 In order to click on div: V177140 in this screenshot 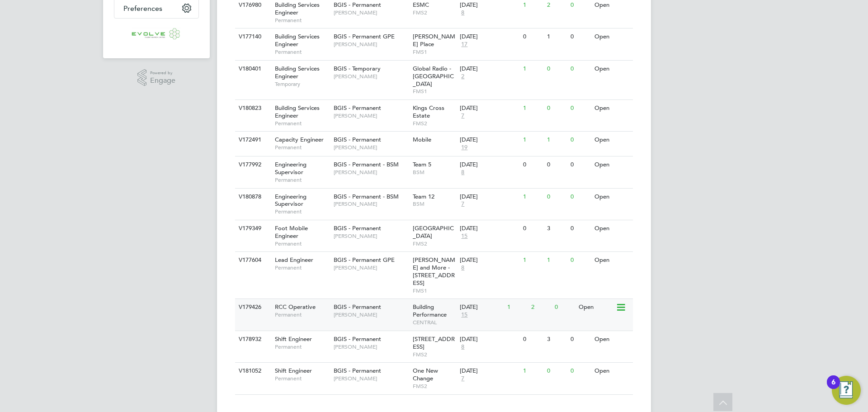, I will do `click(252, 36)`.